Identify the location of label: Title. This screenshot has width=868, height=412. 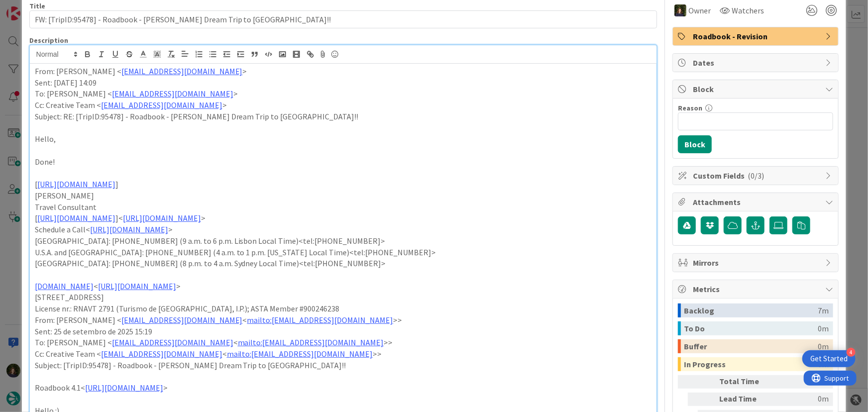
(37, 6).